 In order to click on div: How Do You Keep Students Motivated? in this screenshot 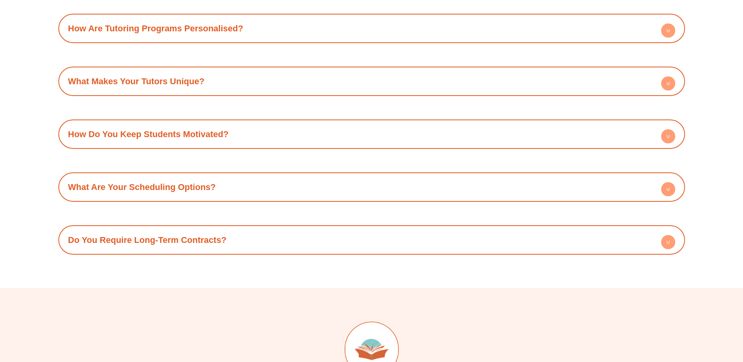, I will do `click(372, 134)`.